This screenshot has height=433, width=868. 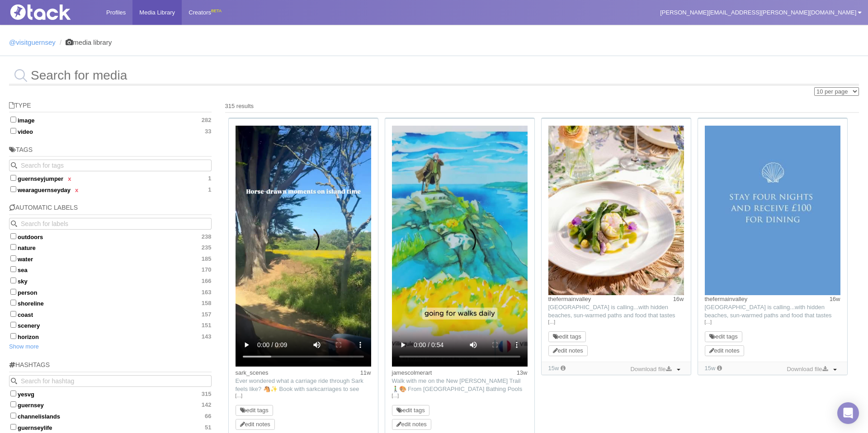 What do you see at coordinates (554, 368) in the screenshot?
I see `time: Added: 21/05/2025, 13:42:55` at bounding box center [554, 368].